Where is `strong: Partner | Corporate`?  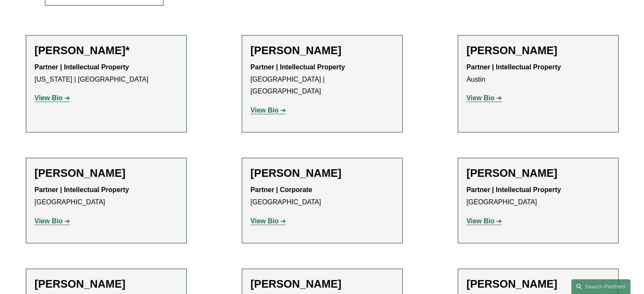
strong: Partner | Corporate is located at coordinates (281, 190).